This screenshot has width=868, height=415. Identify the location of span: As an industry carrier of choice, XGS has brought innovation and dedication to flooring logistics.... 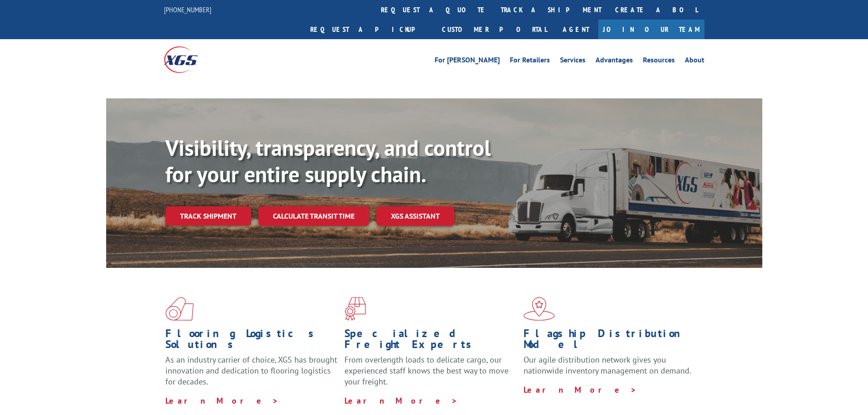
(251, 370).